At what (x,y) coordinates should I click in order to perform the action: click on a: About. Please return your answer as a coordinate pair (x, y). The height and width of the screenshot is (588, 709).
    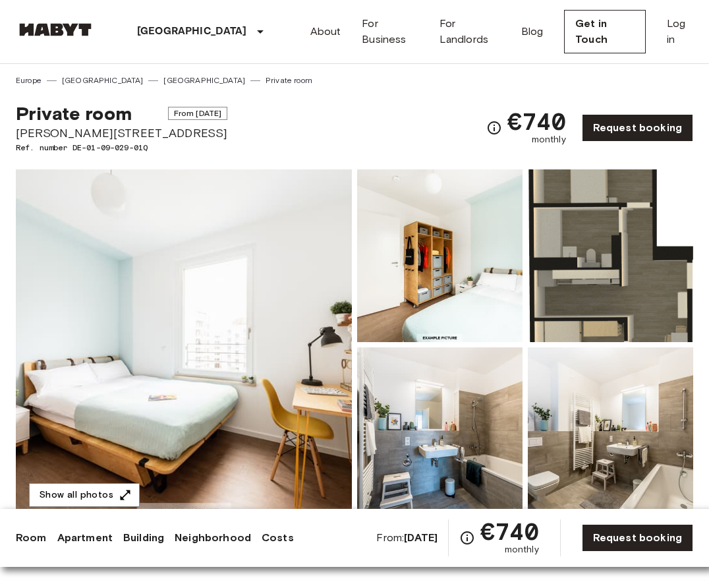
    Looking at the image, I should click on (326, 32).